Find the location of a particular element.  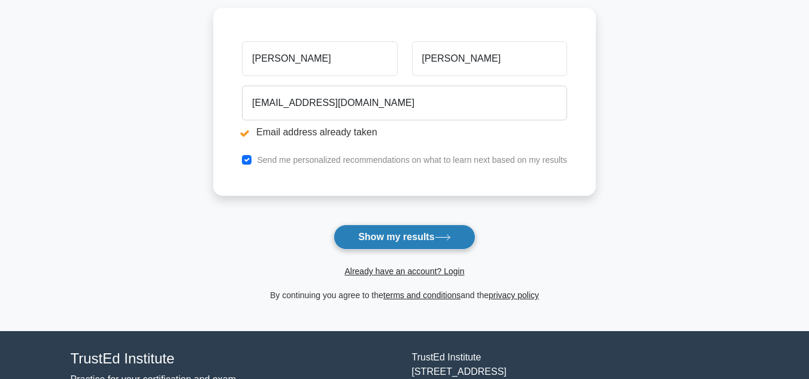

label: Send me personalized recommendations on what to learn next based on my results is located at coordinates (412, 160).